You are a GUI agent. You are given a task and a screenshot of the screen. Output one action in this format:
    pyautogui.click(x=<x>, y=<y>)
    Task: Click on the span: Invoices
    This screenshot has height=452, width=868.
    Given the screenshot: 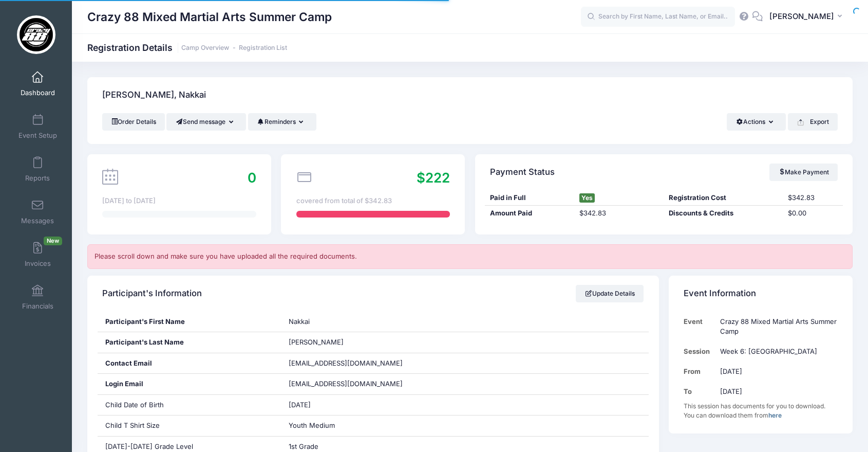 What is the action you would take?
    pyautogui.click(x=37, y=263)
    